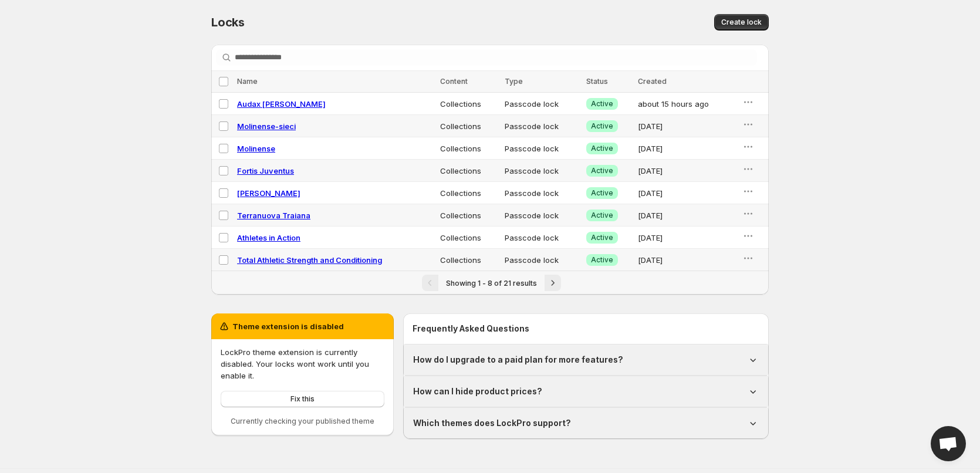 Image resolution: width=980 pixels, height=473 pixels. What do you see at coordinates (267, 126) in the screenshot?
I see `span: Molinense-sieci` at bounding box center [267, 126].